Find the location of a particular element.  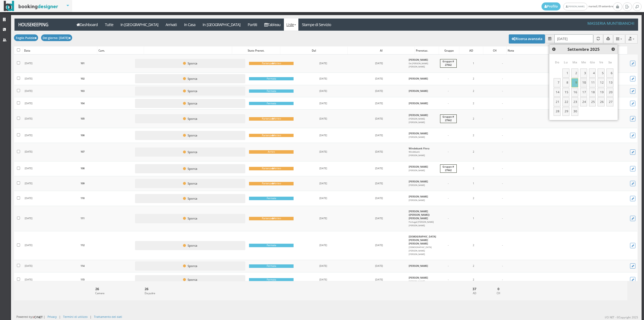

a: Tutte is located at coordinates (109, 25).